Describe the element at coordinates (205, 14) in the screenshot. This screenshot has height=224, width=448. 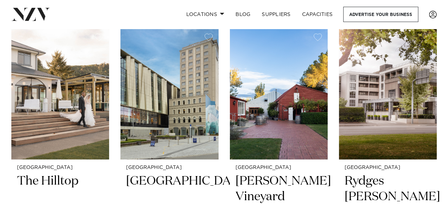
I see `a: Locations` at that location.